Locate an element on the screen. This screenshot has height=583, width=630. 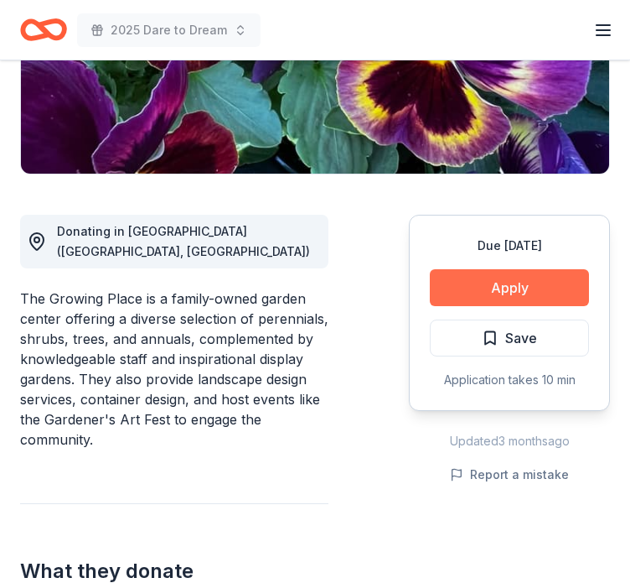
span: 2025 Dare to Dream is located at coordinates (168, 30).